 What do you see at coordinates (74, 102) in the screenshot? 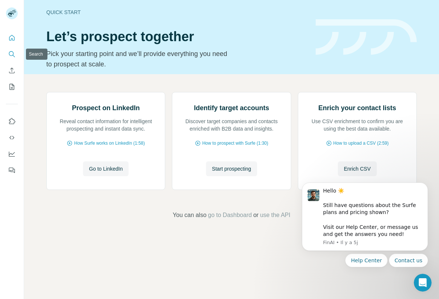
I see `div: Quick reply options` at bounding box center [74, 102].